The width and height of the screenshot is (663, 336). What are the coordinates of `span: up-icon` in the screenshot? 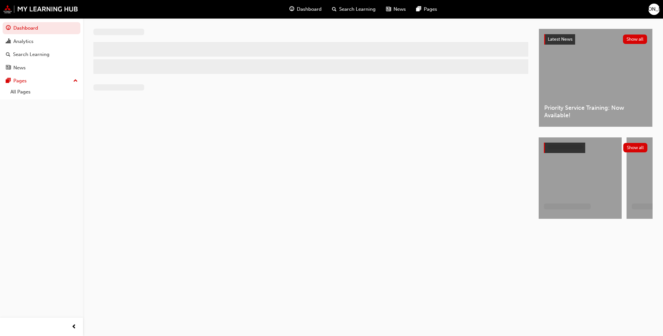 It's located at (76, 81).